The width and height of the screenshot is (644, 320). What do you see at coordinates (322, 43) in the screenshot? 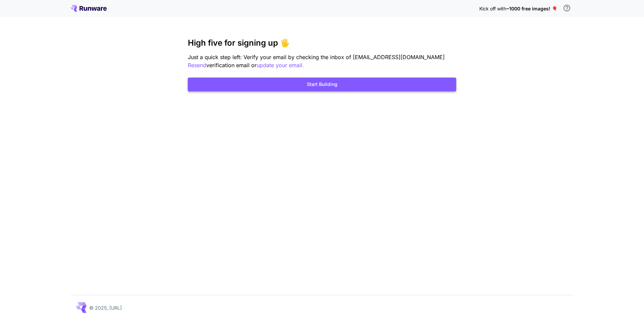
I see `h3: High five for signing up 🖐️` at bounding box center [322, 43].